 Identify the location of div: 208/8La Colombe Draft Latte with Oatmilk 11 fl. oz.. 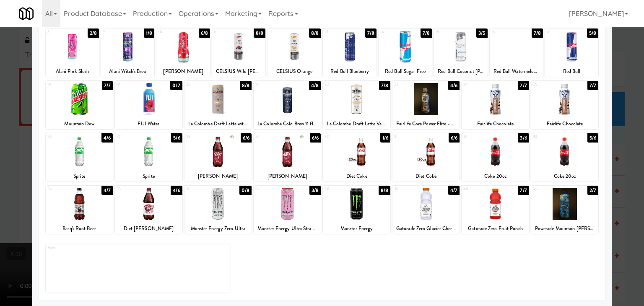
(218, 105).